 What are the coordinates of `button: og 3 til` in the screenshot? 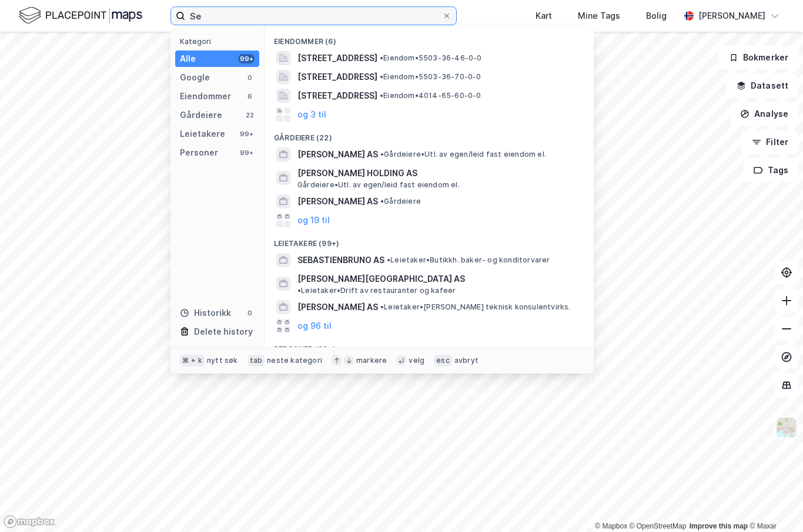 It's located at (311, 115).